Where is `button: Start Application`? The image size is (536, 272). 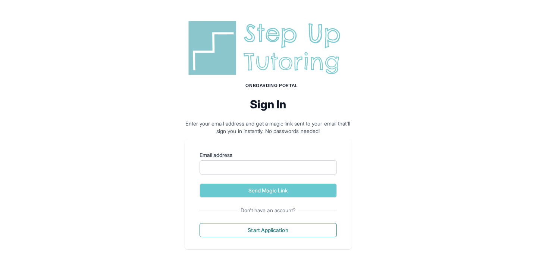
button: Start Application is located at coordinates (268, 230).